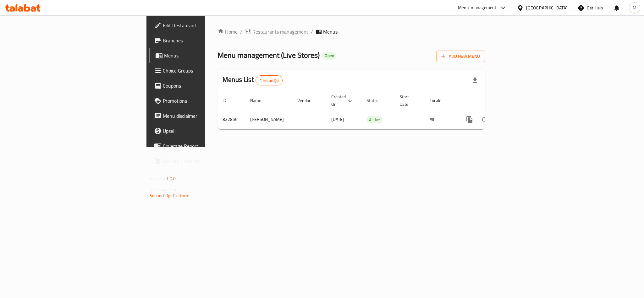 Image resolution: width=644 pixels, height=298 pixels. I want to click on span: Grocery Checklist, so click(206, 161).